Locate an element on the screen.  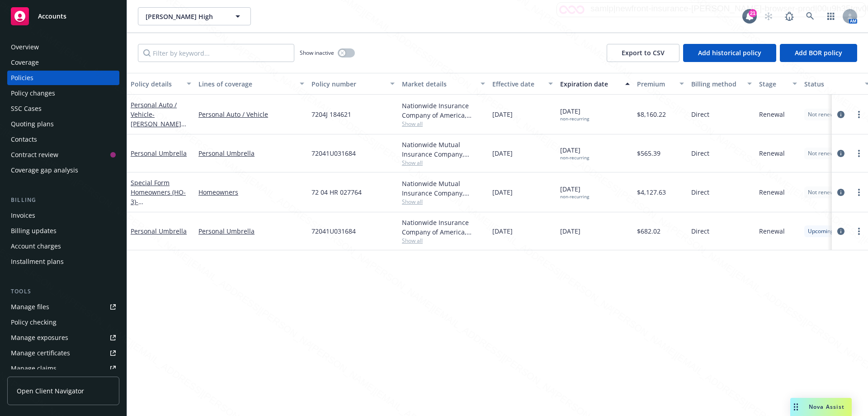
span: $565.39 is located at coordinates (649, 153).